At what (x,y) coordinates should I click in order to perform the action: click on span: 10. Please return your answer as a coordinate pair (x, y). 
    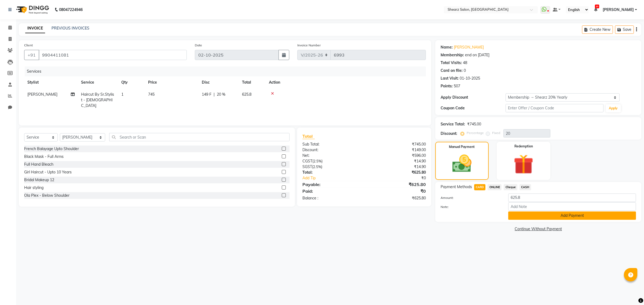
    Looking at the image, I should click on (597, 6).